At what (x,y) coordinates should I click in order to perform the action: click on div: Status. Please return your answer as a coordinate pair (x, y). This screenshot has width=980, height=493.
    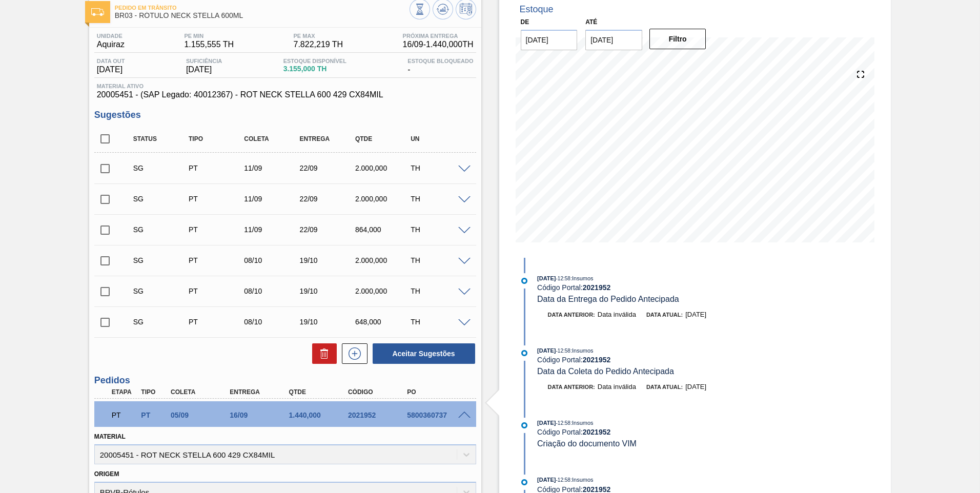
    Looking at the image, I should click on (161, 139).